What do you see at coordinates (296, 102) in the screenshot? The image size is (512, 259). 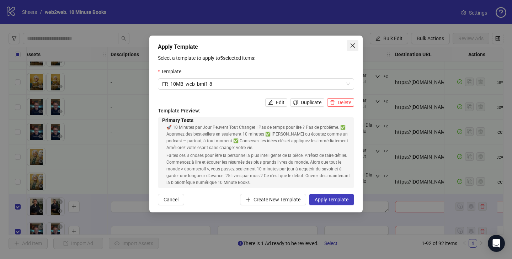 I see `span: copy` at bounding box center [296, 102].